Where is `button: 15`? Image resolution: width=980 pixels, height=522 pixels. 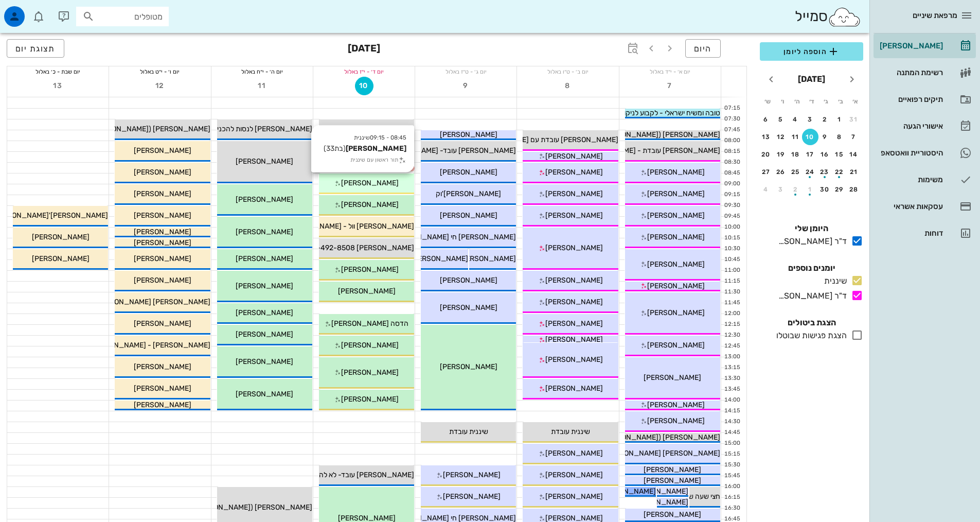
button: 15 is located at coordinates (840, 155).